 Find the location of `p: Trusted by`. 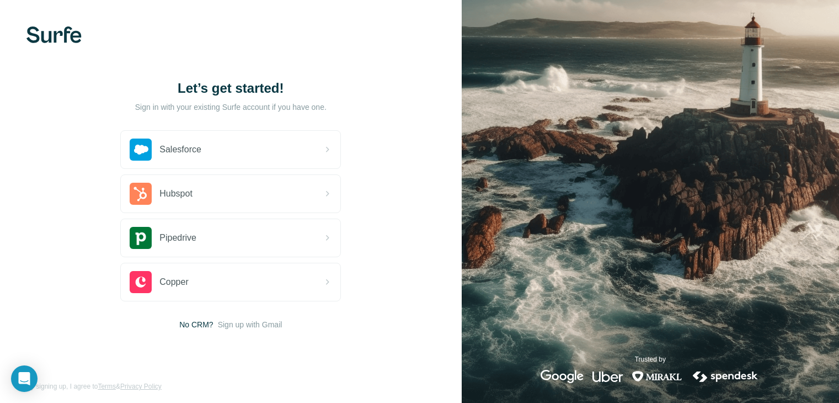

p: Trusted by is located at coordinates (651, 359).